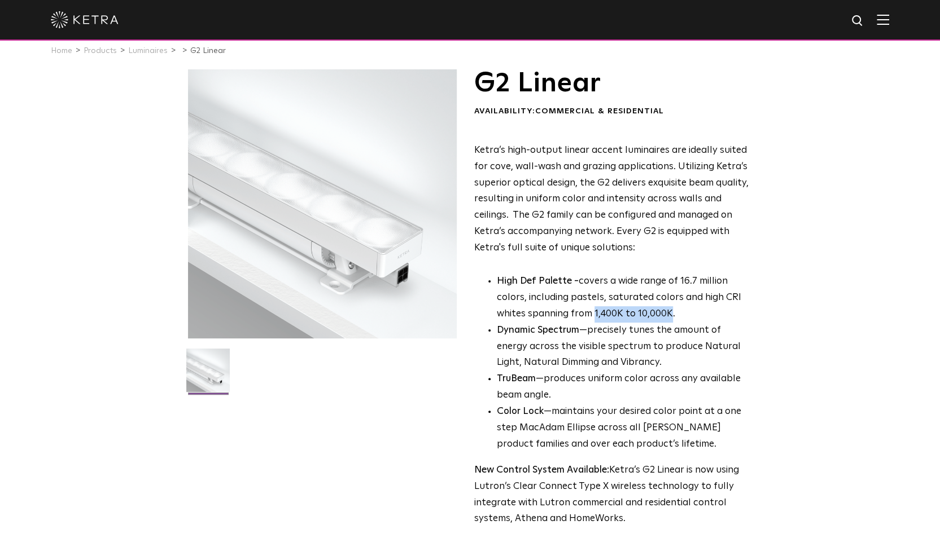 This screenshot has height=560, width=940. I want to click on a: Home, so click(62, 50).